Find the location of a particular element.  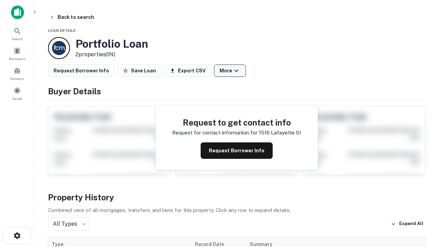

p: Request for contact information for is located at coordinates (215, 133).